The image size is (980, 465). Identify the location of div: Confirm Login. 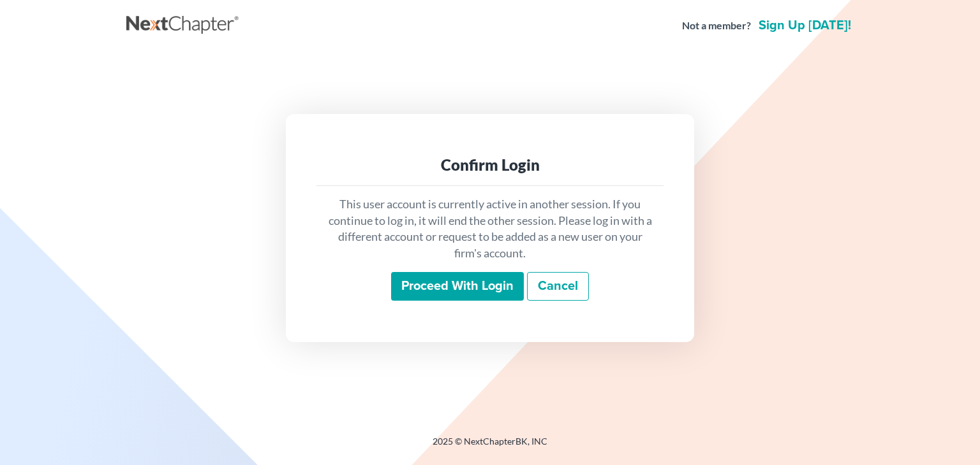
(490, 165).